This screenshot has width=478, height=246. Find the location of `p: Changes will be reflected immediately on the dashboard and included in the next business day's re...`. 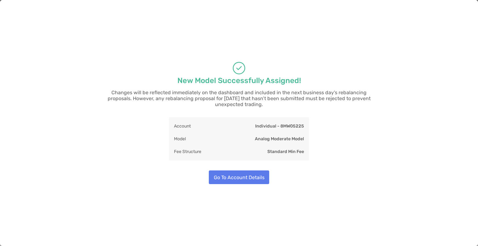

p: Changes will be reflected immediately on the dashboard and included in the next business day's re... is located at coordinates (239, 98).